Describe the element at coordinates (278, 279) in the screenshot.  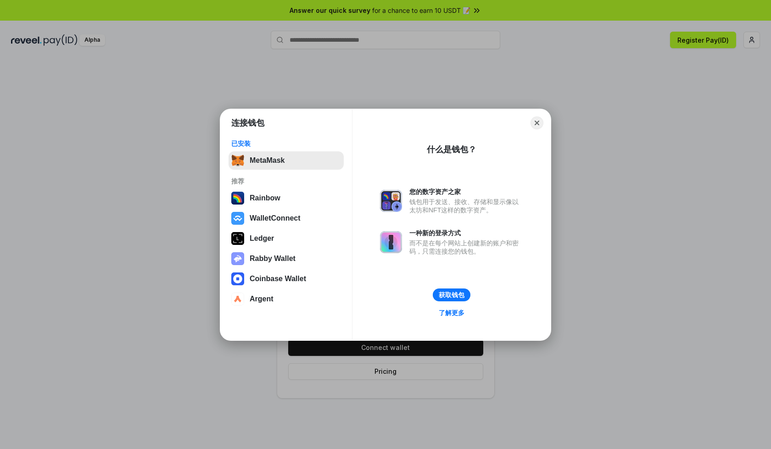
I see `div: Coinbase Wallet` at that location.